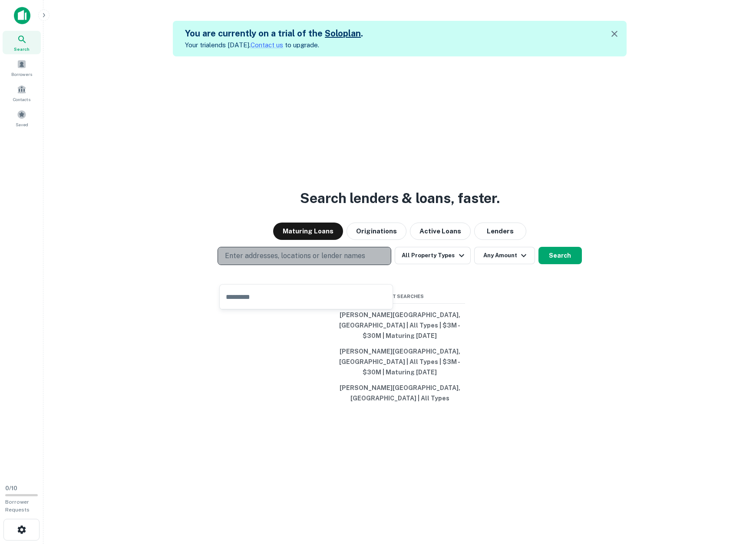  Describe the element at coordinates (500, 231) in the screenshot. I see `button: Lenders` at that location.